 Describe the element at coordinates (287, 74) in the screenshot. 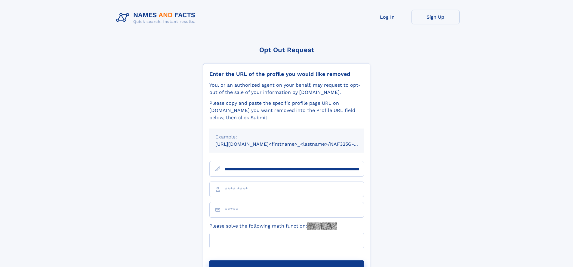

I see `div: Enter the URL of the profile you would like removed` at that location.